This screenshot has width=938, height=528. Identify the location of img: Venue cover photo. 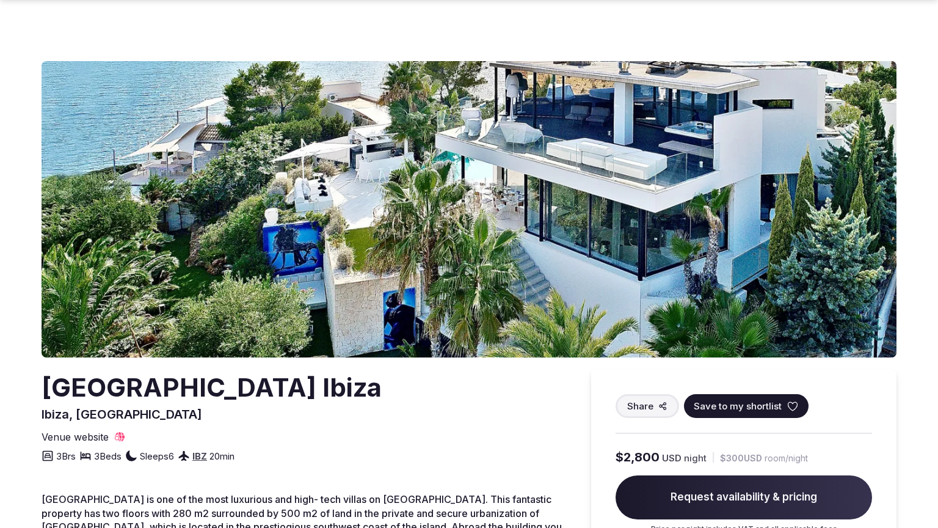
(469, 209).